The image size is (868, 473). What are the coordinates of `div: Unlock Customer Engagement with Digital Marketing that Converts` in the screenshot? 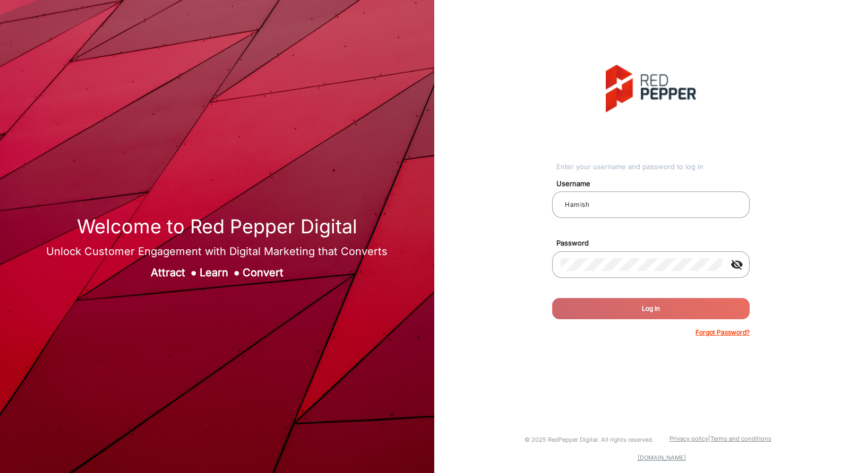 It's located at (217, 251).